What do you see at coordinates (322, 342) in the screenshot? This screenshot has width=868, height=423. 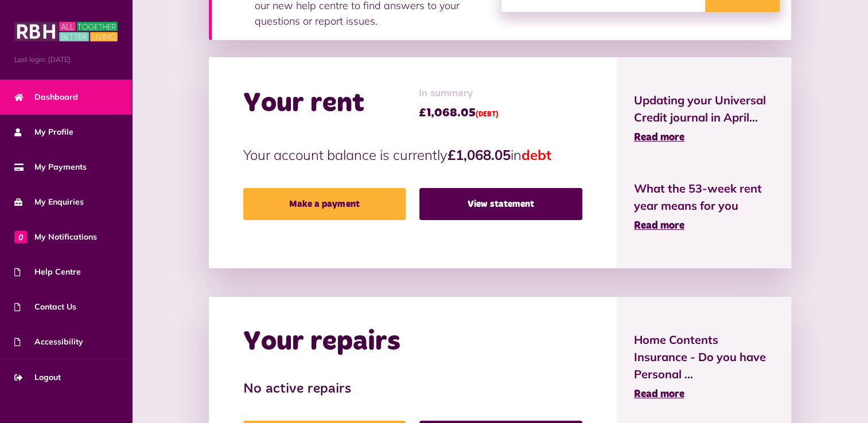 I see `h2: Your repairs` at bounding box center [322, 342].